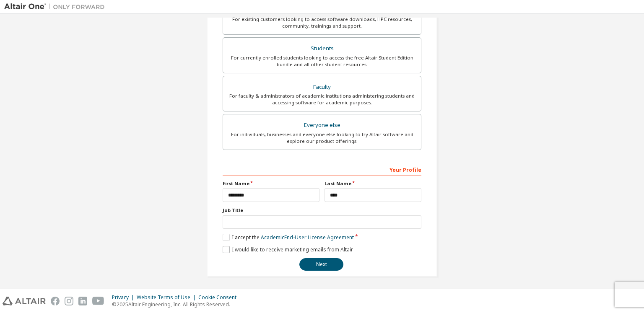  Describe the element at coordinates (220, 297) in the screenshot. I see `div: Cookie Consent` at that location.